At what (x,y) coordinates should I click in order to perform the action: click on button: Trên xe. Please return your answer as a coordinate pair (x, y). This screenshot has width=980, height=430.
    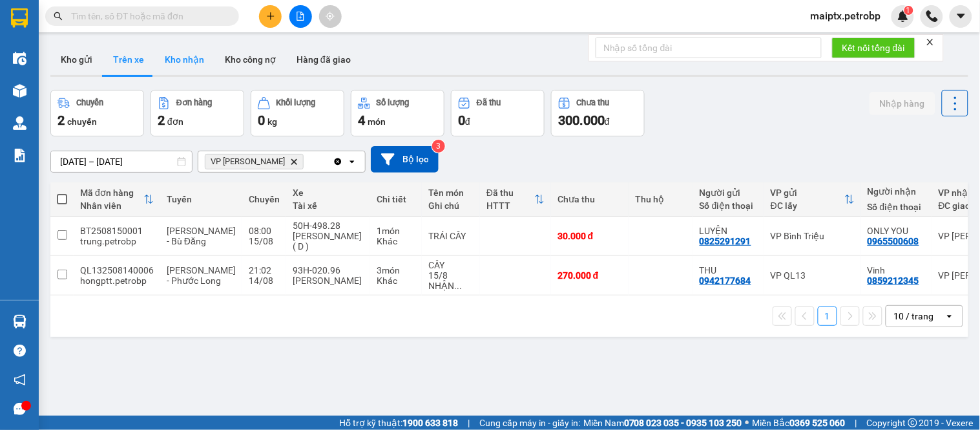
    Looking at the image, I should click on (129, 60).